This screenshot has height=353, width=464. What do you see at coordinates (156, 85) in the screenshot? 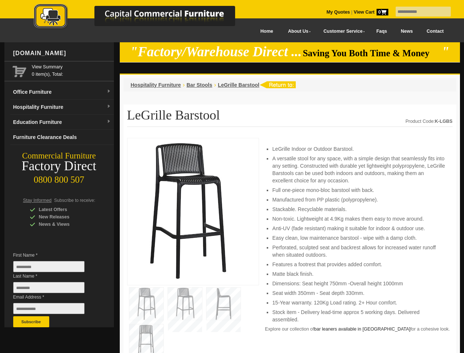
I see `span: Hospitality Furniture` at bounding box center [156, 85].